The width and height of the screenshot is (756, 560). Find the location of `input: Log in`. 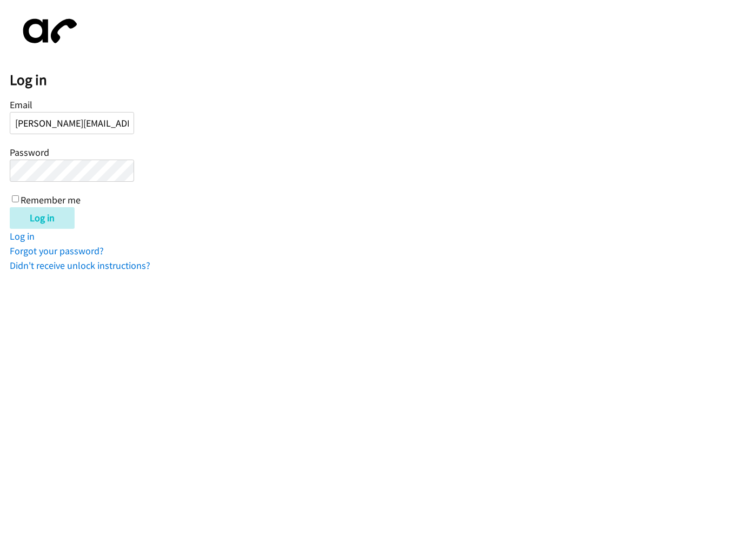

input: Log in is located at coordinates (42, 218).